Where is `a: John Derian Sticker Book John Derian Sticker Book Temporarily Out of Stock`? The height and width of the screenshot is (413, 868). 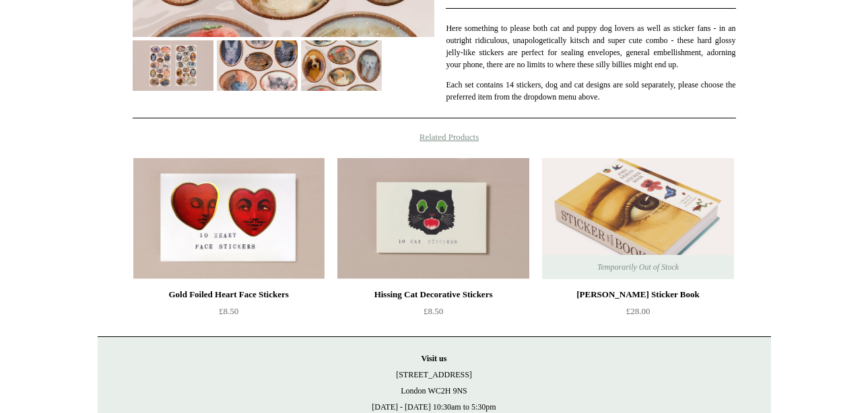 a: John Derian Sticker Book John Derian Sticker Book Temporarily Out of Stock is located at coordinates (638, 219).